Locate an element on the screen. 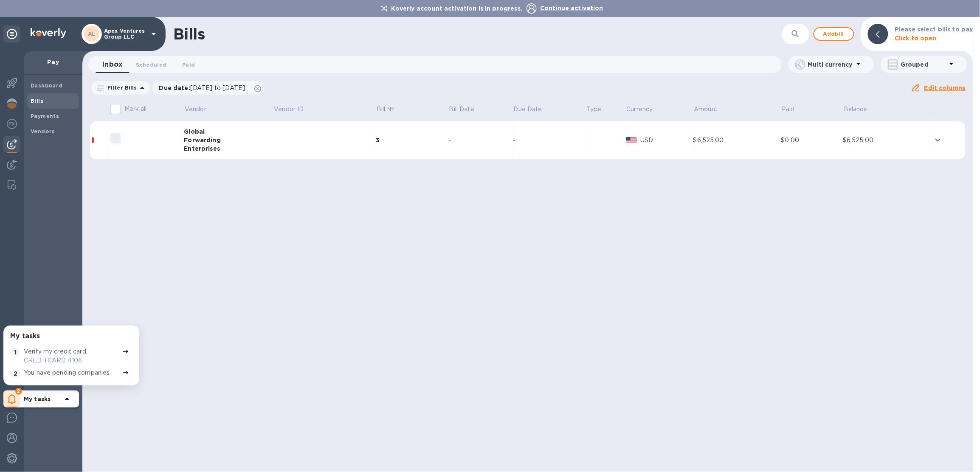 The image size is (980, 472). h3: My tasks is located at coordinates (25, 336).